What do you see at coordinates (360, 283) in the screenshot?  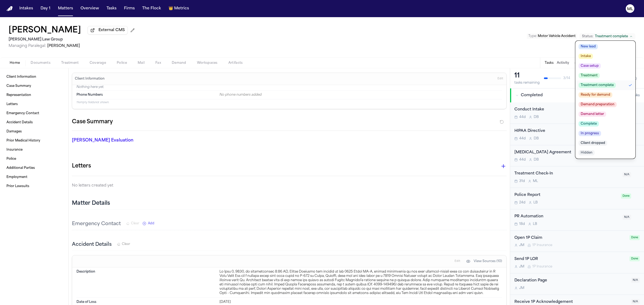 I see `div: Lo Ipsu 0, 9830, do sitametconsec 8:86 AD, Elitse Doeiusmo tem incidid ut lab 0625 Etdol MA-A, en...` at bounding box center [360, 283].